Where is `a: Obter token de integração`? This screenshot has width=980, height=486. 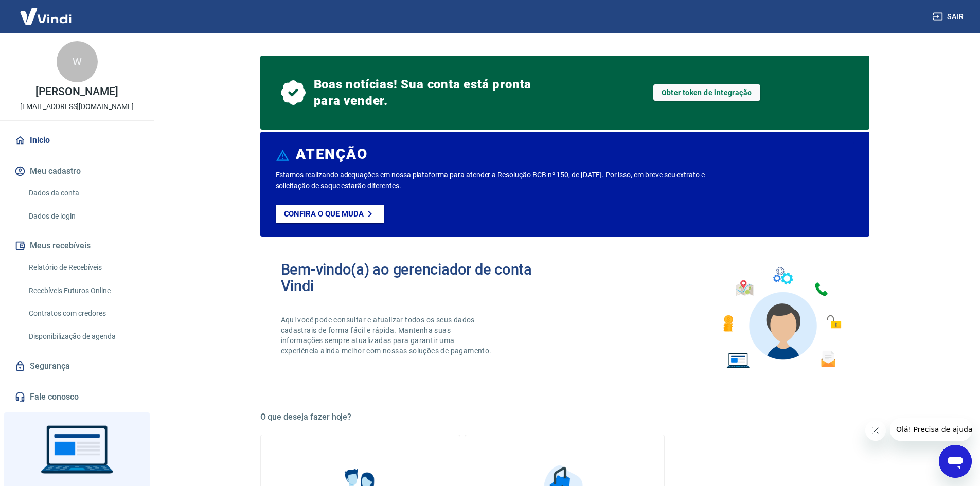
a: Obter token de integração is located at coordinates (706, 93).